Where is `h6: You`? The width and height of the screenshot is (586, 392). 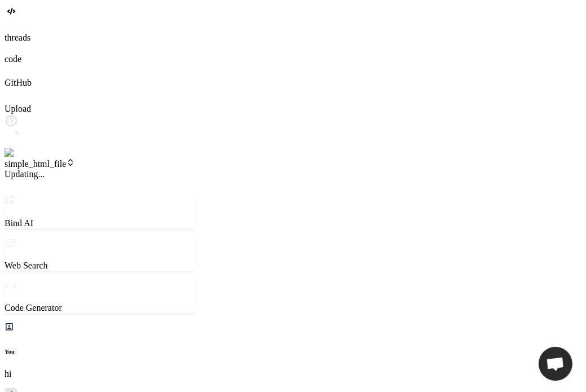 h6: You is located at coordinates (100, 351).